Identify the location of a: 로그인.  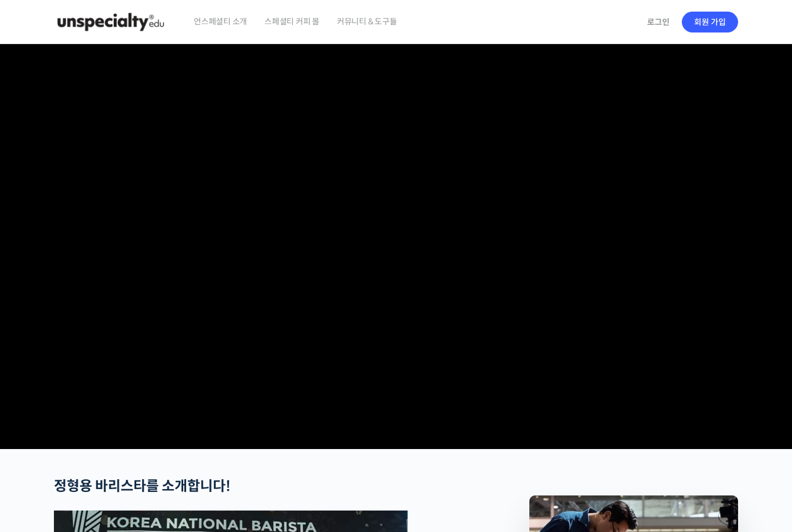
(658, 22).